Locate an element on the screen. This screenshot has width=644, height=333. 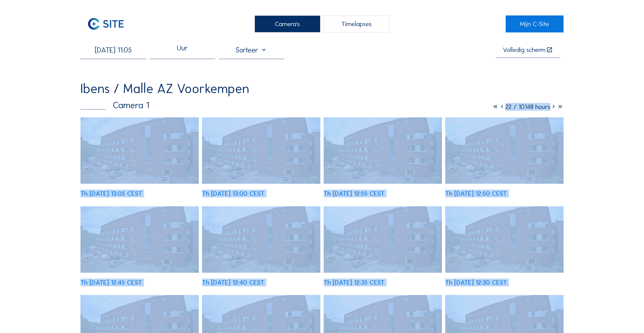
input: Zoek op datum 󰅀 is located at coordinates (113, 50).